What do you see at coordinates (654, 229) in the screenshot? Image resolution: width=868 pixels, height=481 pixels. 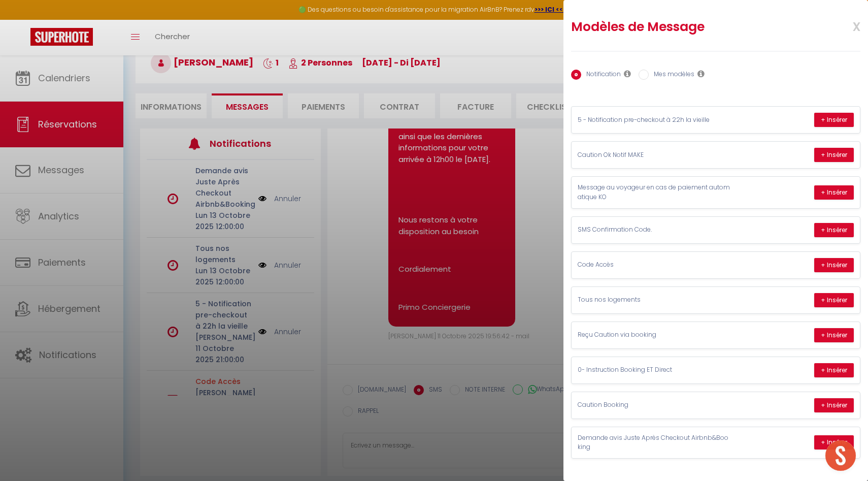 I see `p: SMS Confirmation Code.` at bounding box center [654, 229].